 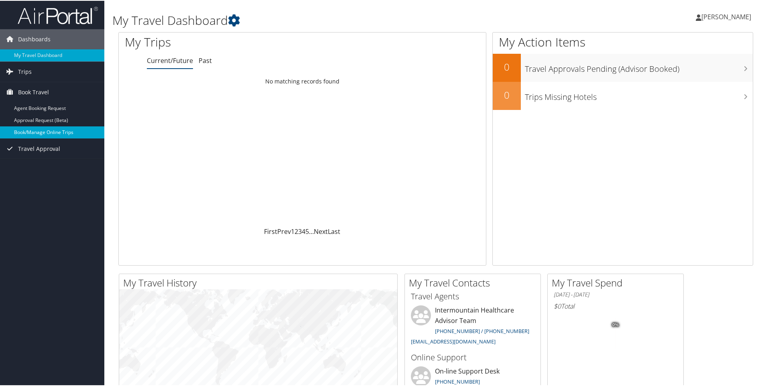 I want to click on h2: My Travel History, so click(x=260, y=282).